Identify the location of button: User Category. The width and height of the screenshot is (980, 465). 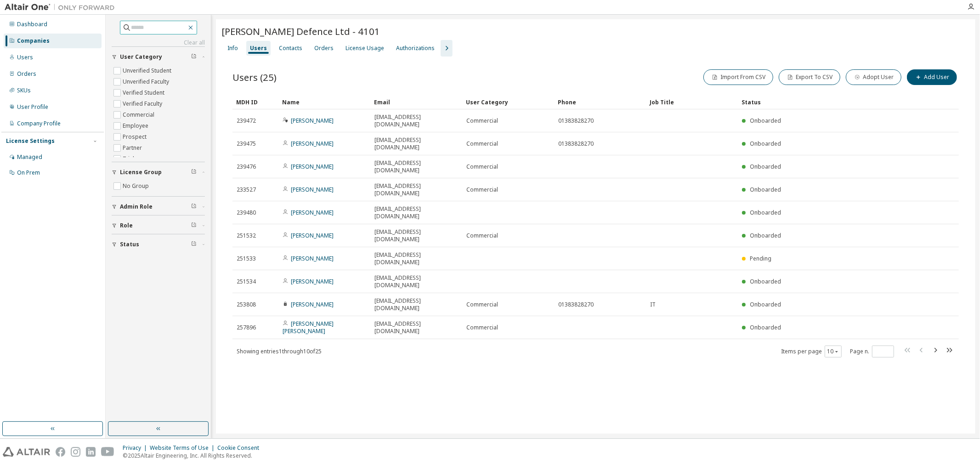
(158, 57).